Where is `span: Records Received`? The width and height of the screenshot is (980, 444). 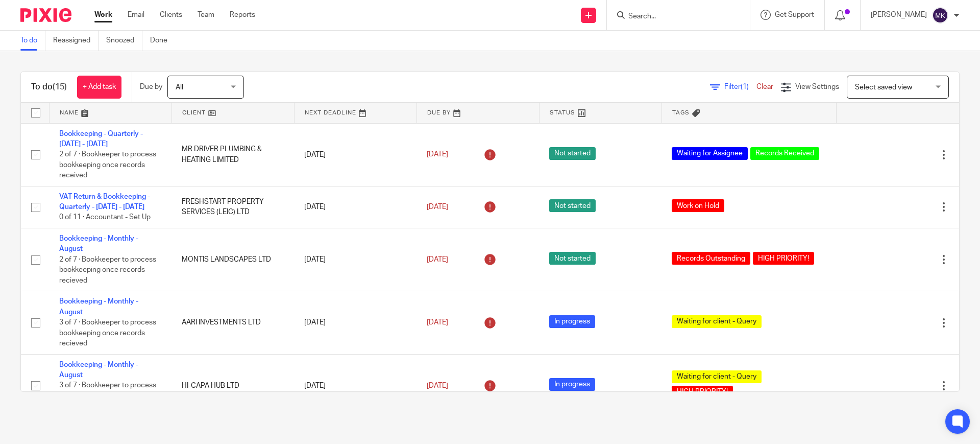
span: Records Received is located at coordinates (785, 153).